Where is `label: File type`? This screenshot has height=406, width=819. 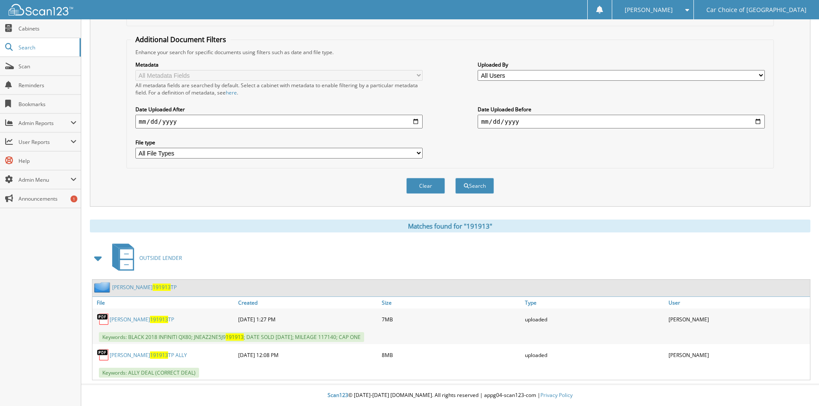 label: File type is located at coordinates (279, 142).